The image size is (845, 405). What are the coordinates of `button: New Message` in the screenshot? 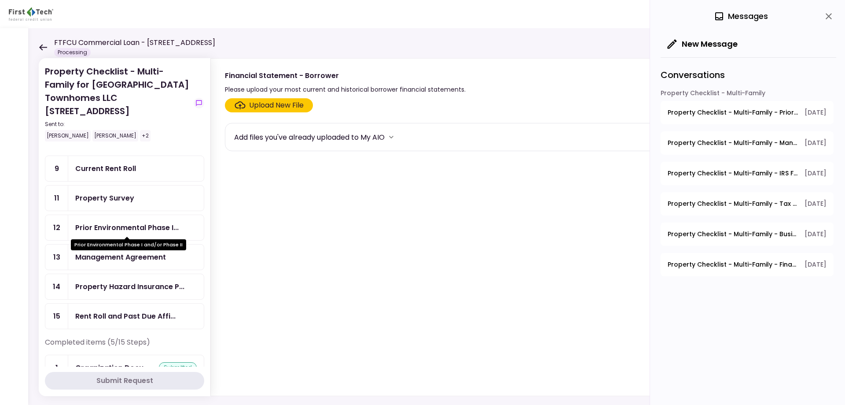 It's located at (702, 44).